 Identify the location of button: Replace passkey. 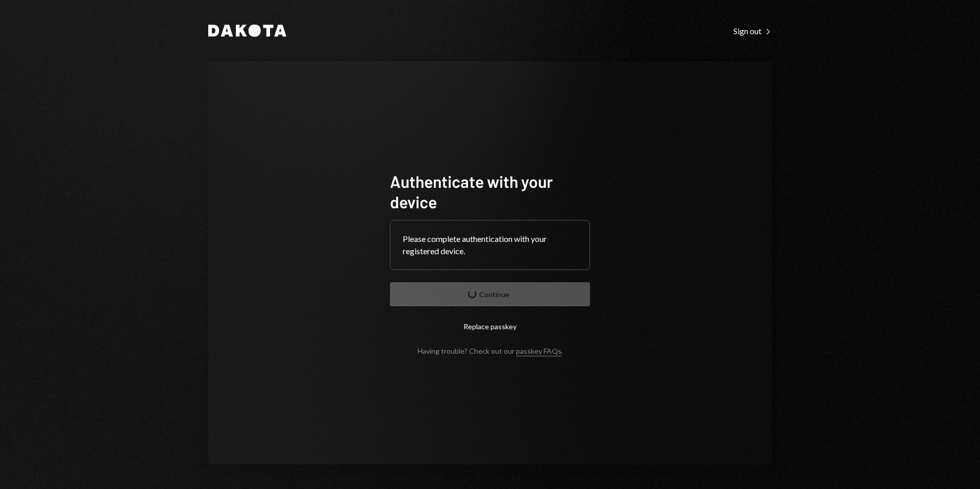
(490, 326).